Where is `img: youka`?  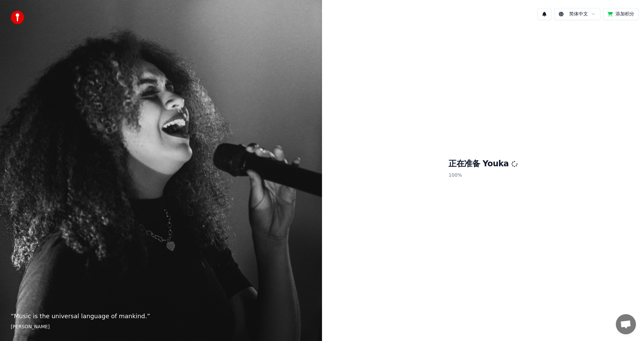 img: youka is located at coordinates (18, 18).